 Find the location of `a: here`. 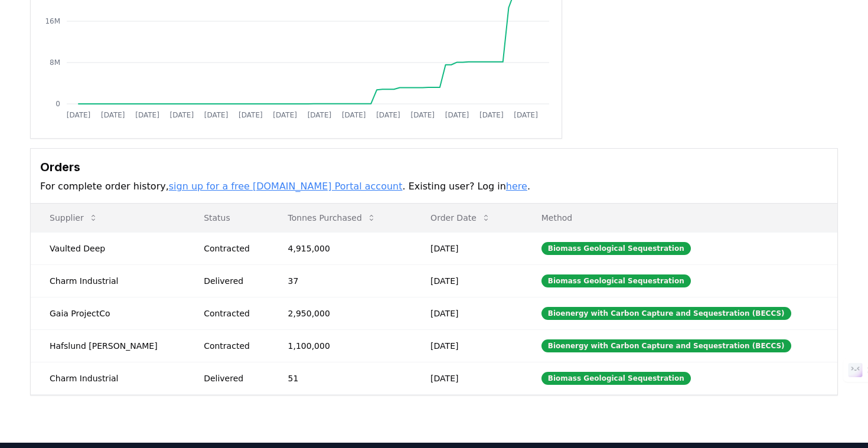

a: here is located at coordinates (517, 186).